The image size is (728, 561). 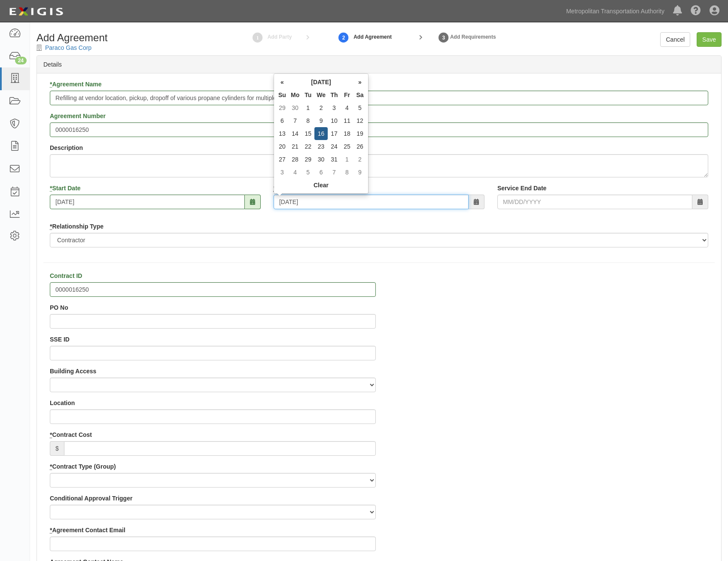 What do you see at coordinates (66, 276) in the screenshot?
I see `label: Contract ID` at bounding box center [66, 276].